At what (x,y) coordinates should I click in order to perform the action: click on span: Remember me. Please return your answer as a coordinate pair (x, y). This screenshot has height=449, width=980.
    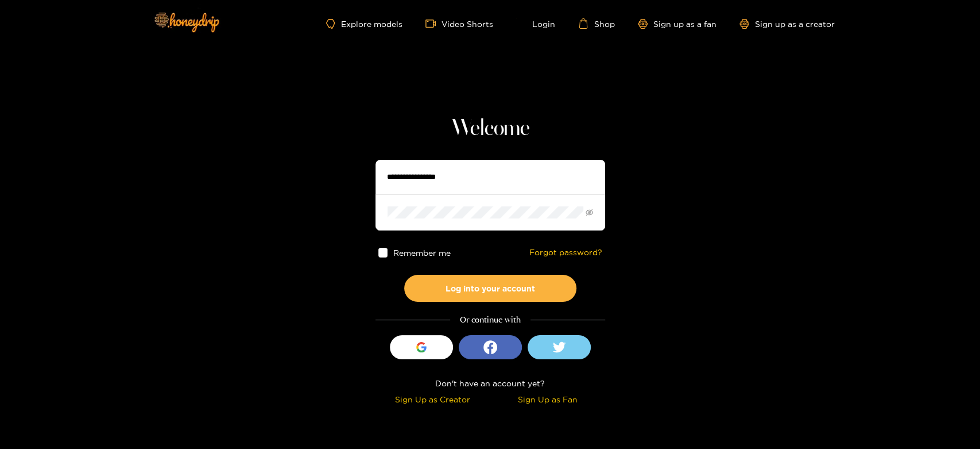
    Looking at the image, I should click on (422, 252).